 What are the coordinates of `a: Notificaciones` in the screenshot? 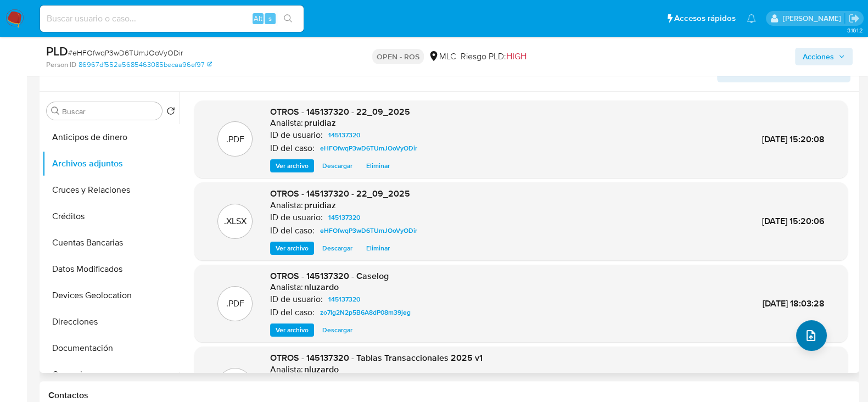 It's located at (751, 18).